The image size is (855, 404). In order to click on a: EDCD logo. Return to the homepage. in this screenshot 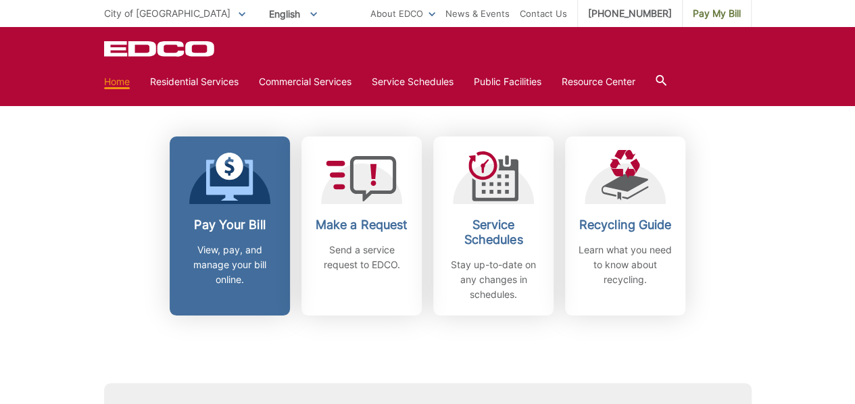, I will do `click(160, 49)`.